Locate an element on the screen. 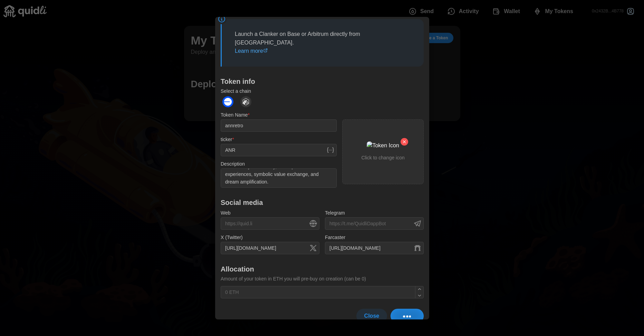  label: Web is located at coordinates (226, 213).